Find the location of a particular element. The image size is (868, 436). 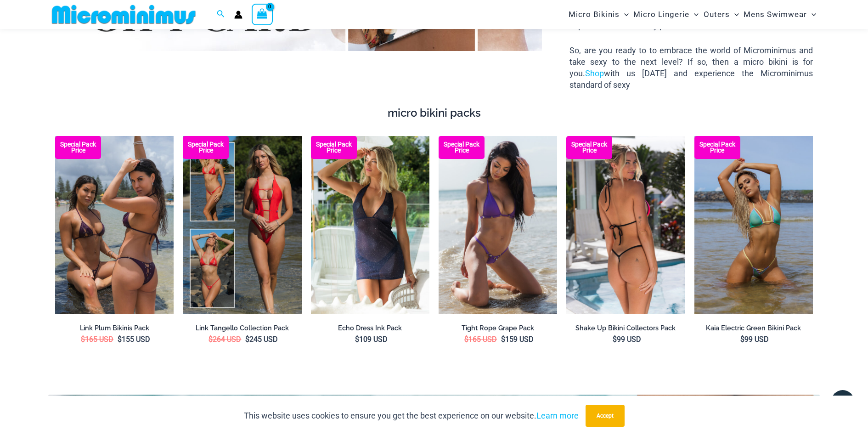

a: Shop is located at coordinates (594, 73).